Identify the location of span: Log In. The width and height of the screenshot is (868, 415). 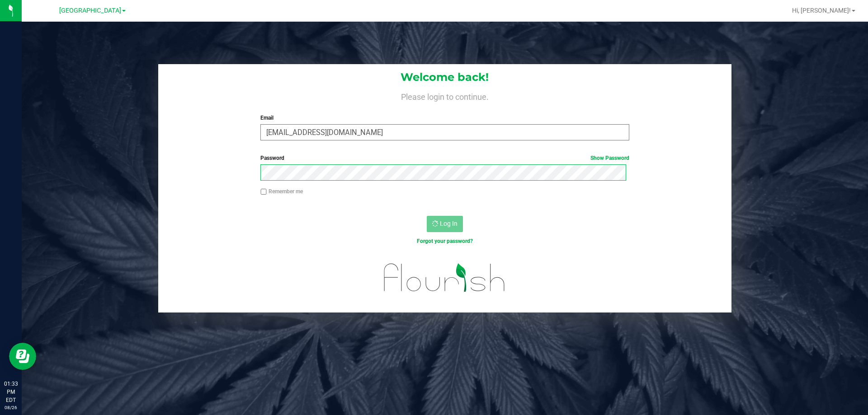
(448, 223).